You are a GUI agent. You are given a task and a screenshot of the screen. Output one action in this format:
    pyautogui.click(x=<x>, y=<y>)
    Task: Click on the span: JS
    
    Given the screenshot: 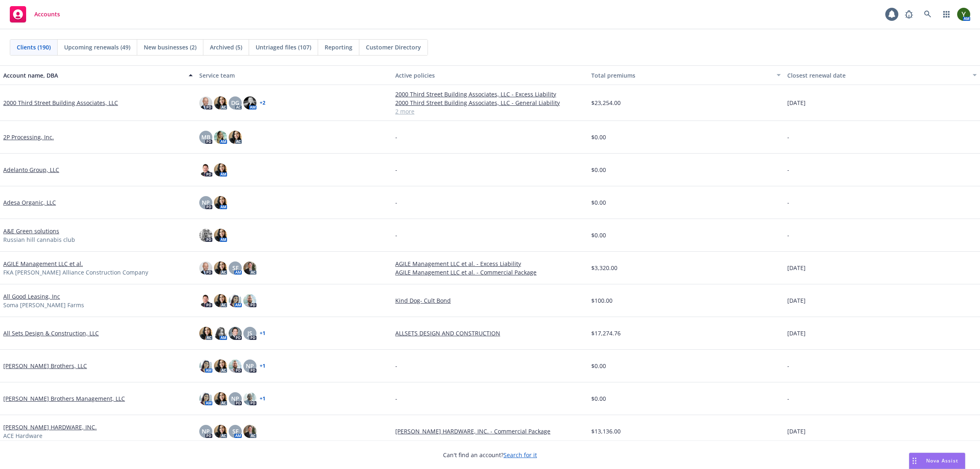 What is the action you would take?
    pyautogui.click(x=250, y=333)
    